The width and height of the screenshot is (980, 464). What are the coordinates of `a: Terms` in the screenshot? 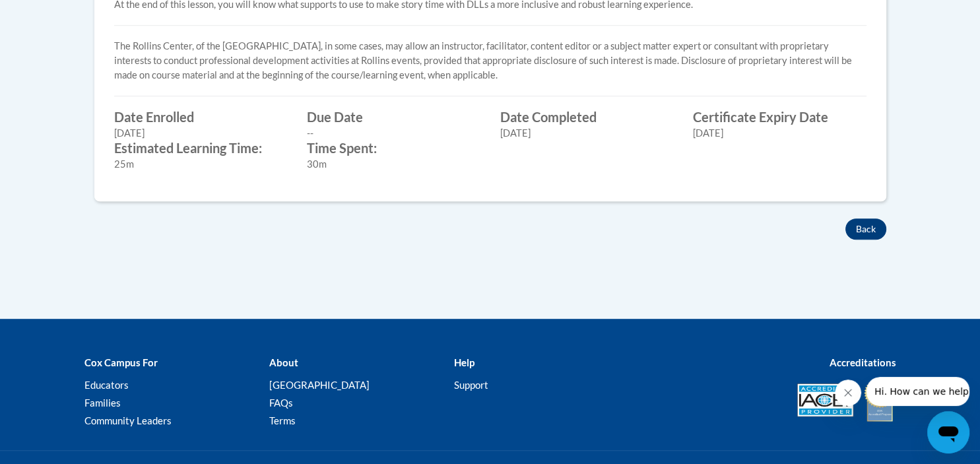 It's located at (282, 420).